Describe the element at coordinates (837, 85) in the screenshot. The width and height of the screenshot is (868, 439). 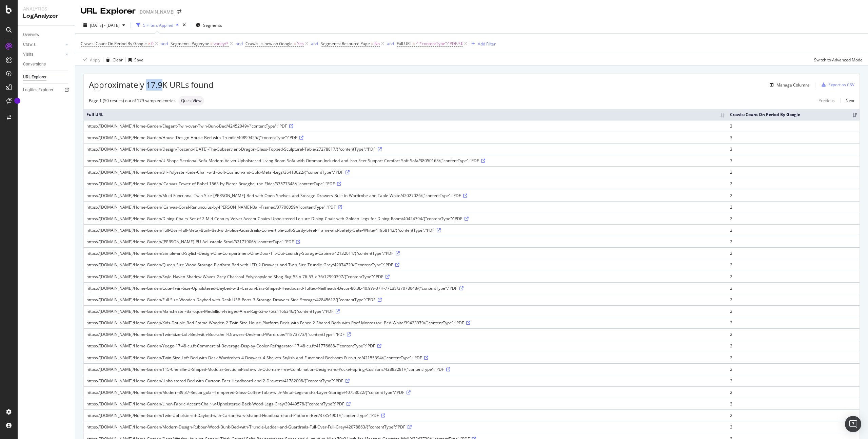
I see `button: Export as CSV` at that location.